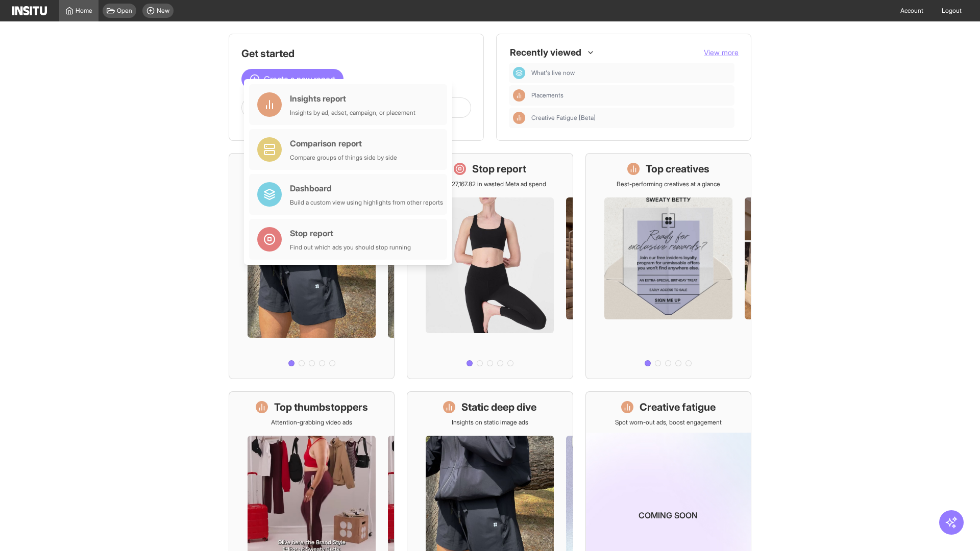 The image size is (980, 551). I want to click on div: Insights by ad, adset, campaign, or placement, so click(353, 112).